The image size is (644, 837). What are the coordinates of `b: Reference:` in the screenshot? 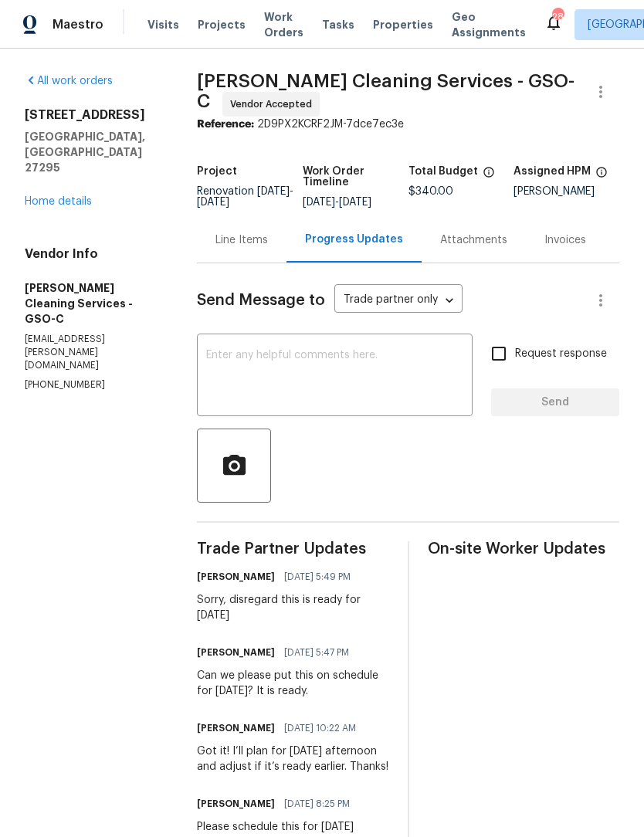 It's located at (226, 124).